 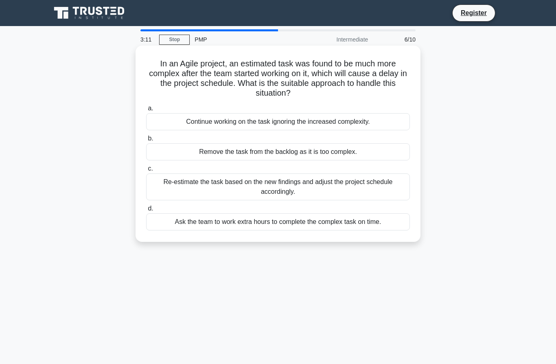 I want to click on div: Intermediate, so click(x=337, y=40).